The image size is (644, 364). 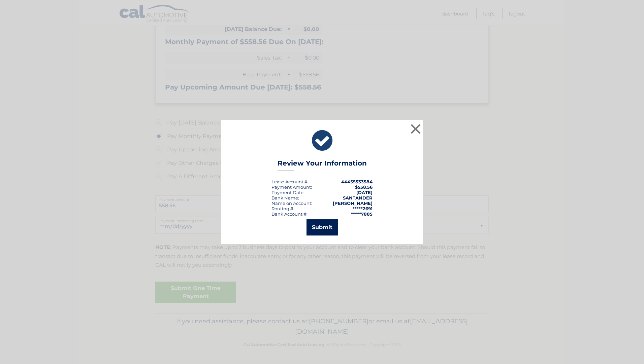 I want to click on button: Submit, so click(x=322, y=227).